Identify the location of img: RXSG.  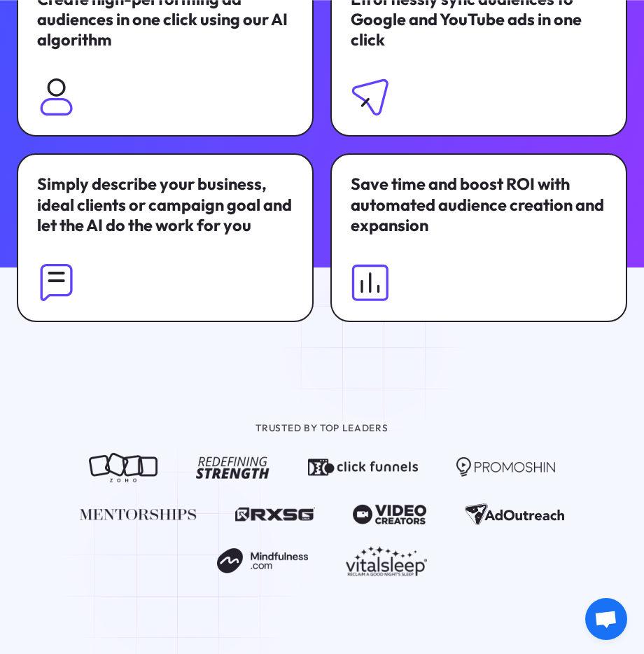
(276, 514).